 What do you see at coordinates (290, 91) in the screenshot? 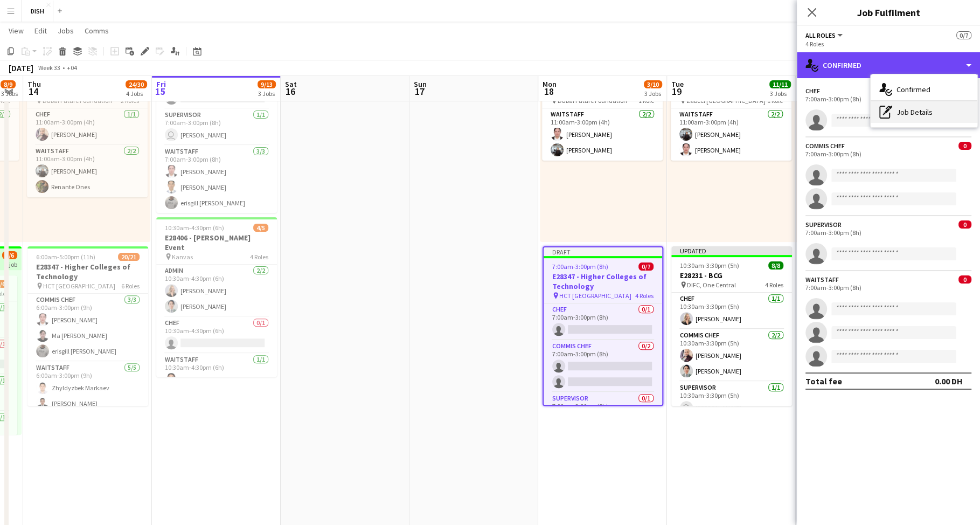
I see `span: 16` at bounding box center [290, 91].